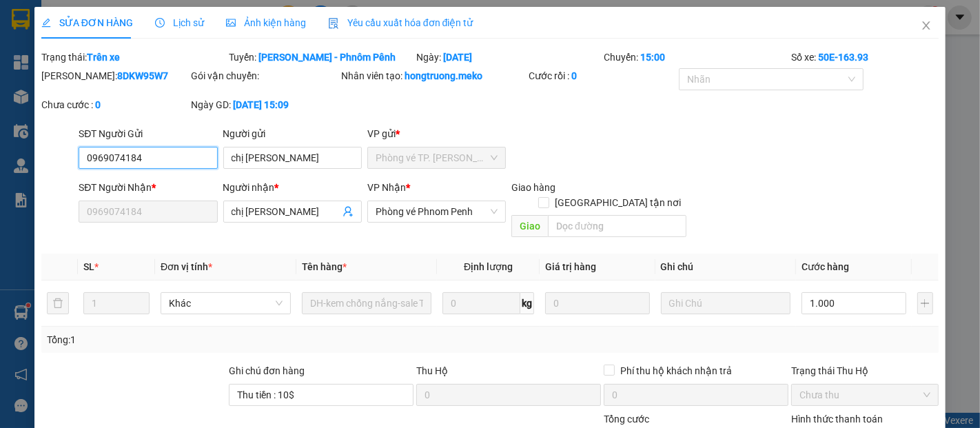 The height and width of the screenshot is (428, 980). What do you see at coordinates (147, 187) in the screenshot?
I see `div: SĐT Người Nhận` at bounding box center [147, 187].